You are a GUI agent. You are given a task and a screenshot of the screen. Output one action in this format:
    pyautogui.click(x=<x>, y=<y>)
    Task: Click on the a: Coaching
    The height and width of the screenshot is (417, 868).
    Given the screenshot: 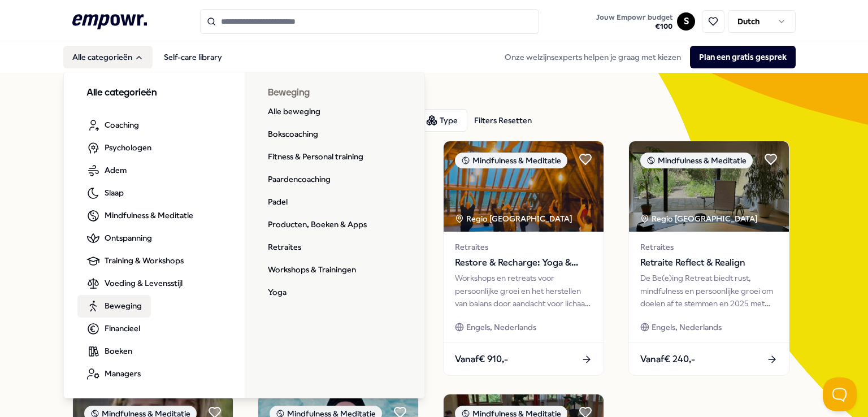 What is the action you would take?
    pyautogui.click(x=112, y=125)
    